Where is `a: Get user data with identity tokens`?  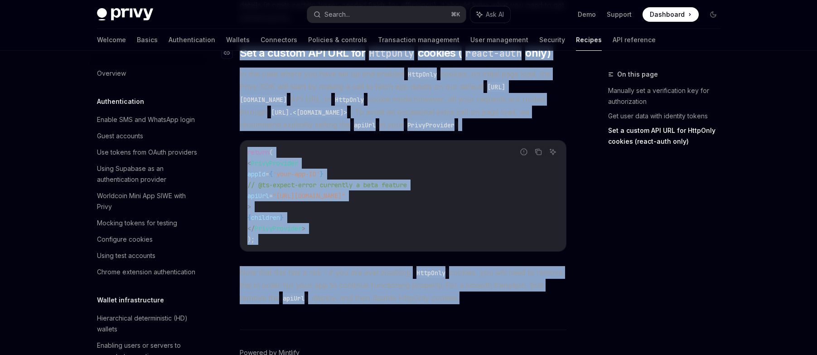
a: Get user data with identity tokens is located at coordinates (668, 116).